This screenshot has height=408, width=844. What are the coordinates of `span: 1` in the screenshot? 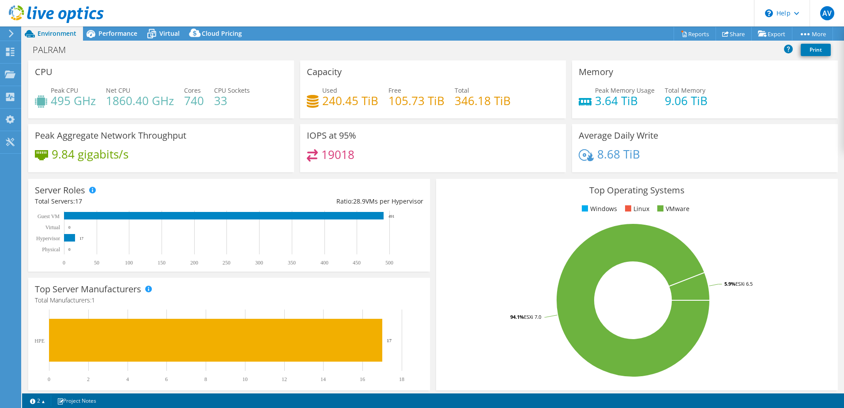 It's located at (93, 300).